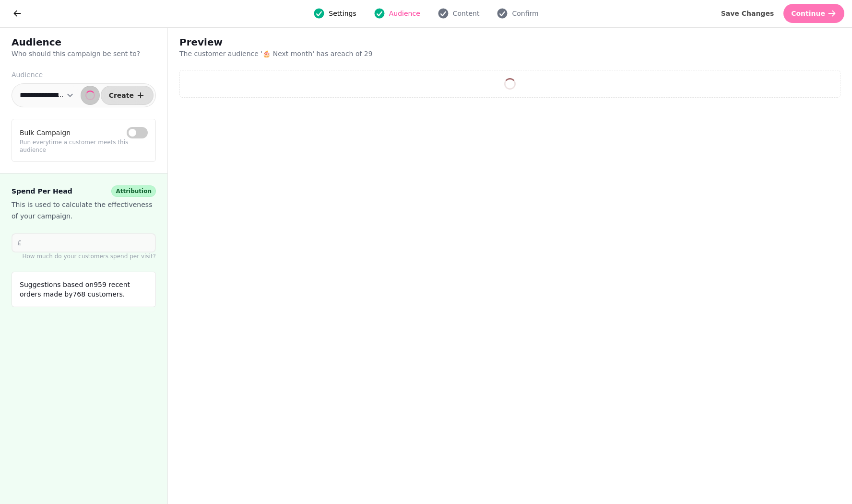 Image resolution: width=852 pixels, height=504 pixels. What do you see at coordinates (133, 191) in the screenshot?
I see `div: Attribution` at bounding box center [133, 191].